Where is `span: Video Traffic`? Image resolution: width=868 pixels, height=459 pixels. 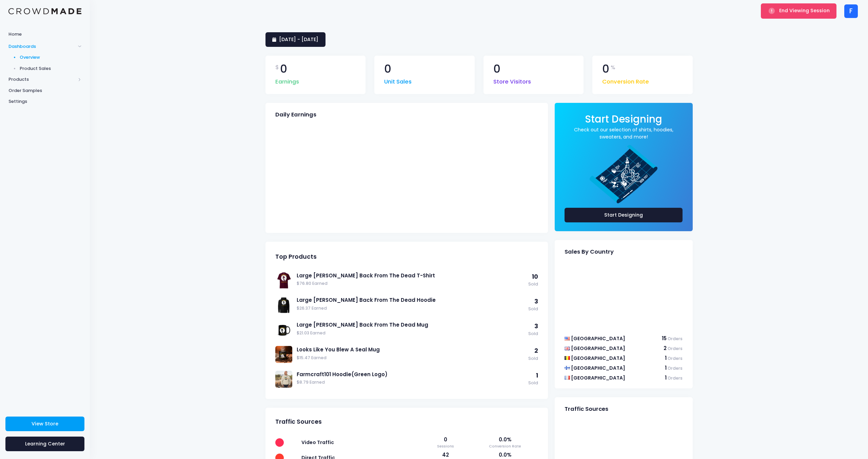 span: Video Traffic is located at coordinates (318, 443).